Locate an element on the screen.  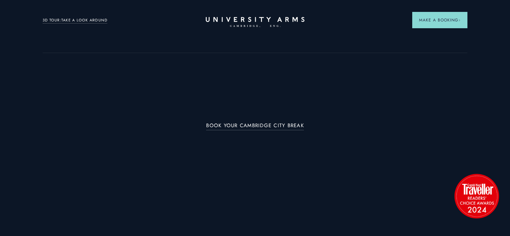
a: 3D TOUR:TAKE A LOOK AROUND is located at coordinates (75, 20).